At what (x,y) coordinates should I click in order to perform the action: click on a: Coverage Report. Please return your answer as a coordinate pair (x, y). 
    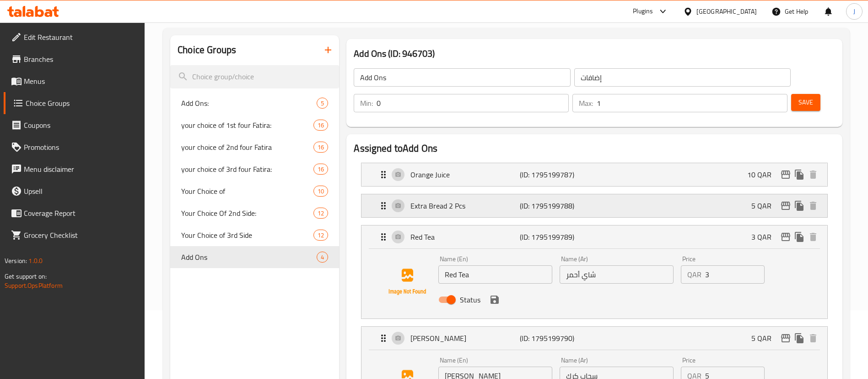
    Looking at the image, I should click on (74, 213).